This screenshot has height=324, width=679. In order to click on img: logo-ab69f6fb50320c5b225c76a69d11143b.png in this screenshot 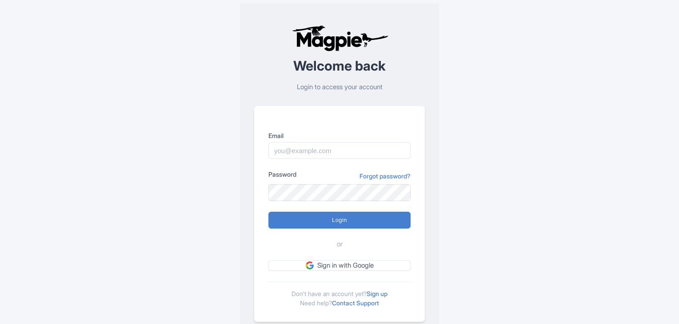, I will do `click(340, 38)`.